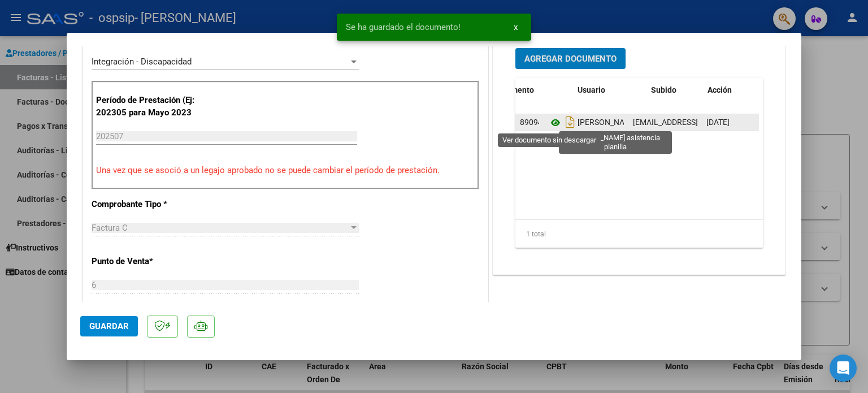  What do you see at coordinates (675, 90) in the screenshot?
I see `datatable-header-cell: Subido` at bounding box center [675, 90].